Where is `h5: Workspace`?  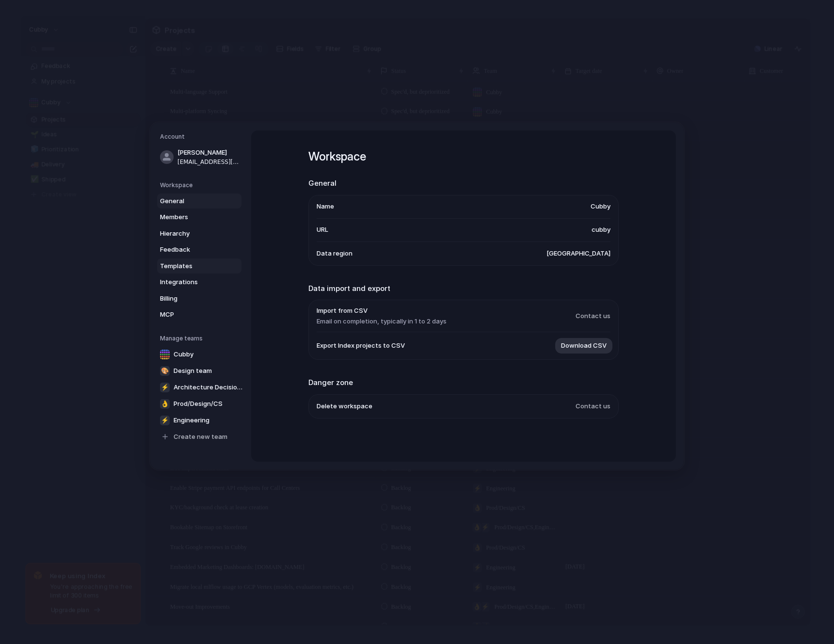
h5: Workspace is located at coordinates (201, 185).